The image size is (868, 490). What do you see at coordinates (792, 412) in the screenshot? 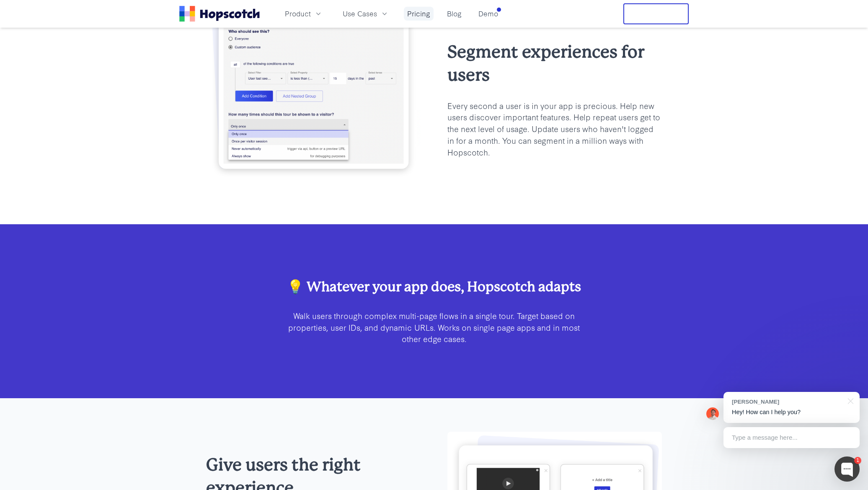
I see `p: Hey! How can I help you?` at bounding box center [792, 412].